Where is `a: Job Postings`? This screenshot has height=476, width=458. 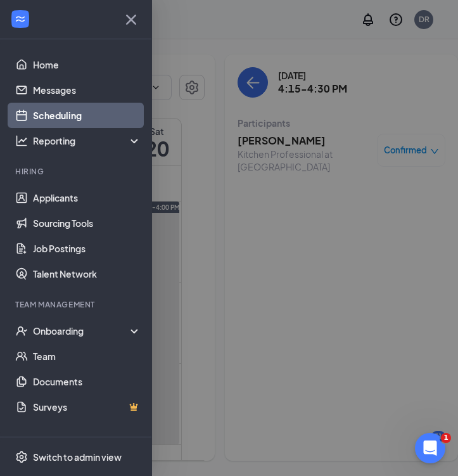
a: Job Postings is located at coordinates (87, 249).